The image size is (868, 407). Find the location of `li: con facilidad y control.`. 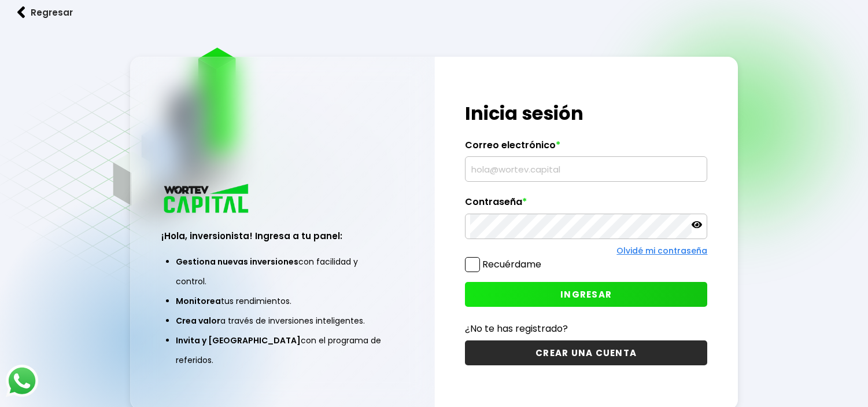

li: con facilidad y control. is located at coordinates (283, 271).